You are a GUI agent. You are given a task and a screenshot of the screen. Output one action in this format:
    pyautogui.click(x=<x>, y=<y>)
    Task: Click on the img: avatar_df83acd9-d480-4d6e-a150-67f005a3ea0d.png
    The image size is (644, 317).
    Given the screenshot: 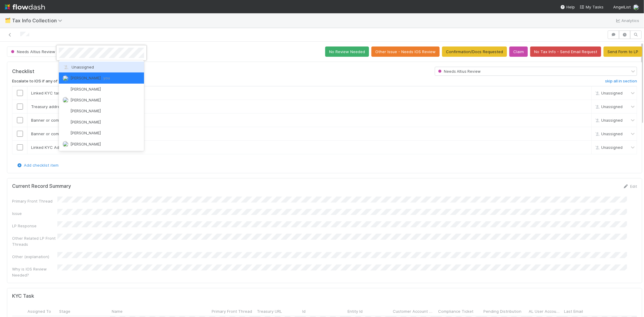 What is the action you would take?
    pyautogui.click(x=66, y=89)
    